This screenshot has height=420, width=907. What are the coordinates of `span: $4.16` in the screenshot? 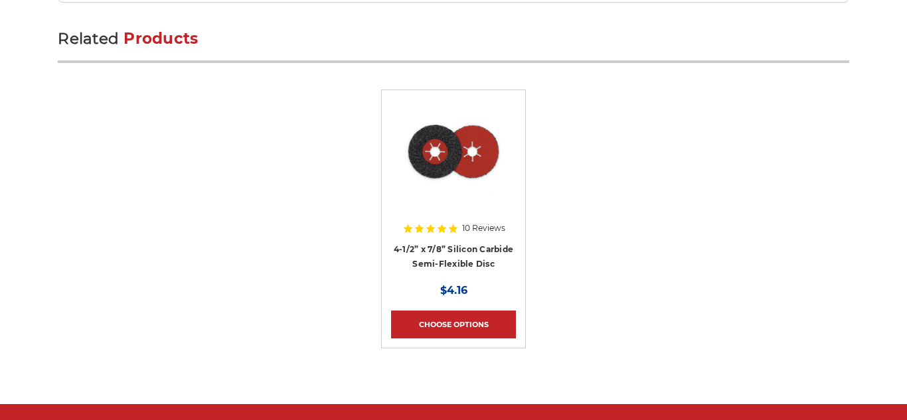 It's located at (453, 290).